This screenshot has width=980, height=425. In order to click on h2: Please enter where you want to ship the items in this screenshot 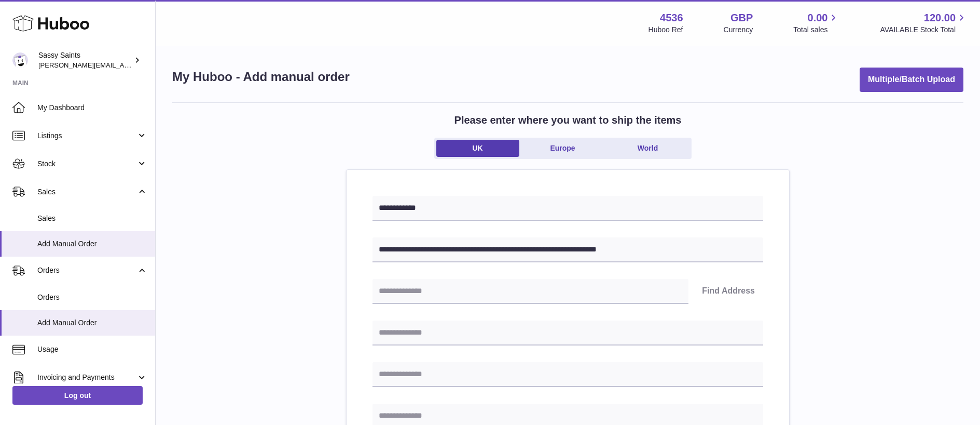, I will do `click(568, 120)`.